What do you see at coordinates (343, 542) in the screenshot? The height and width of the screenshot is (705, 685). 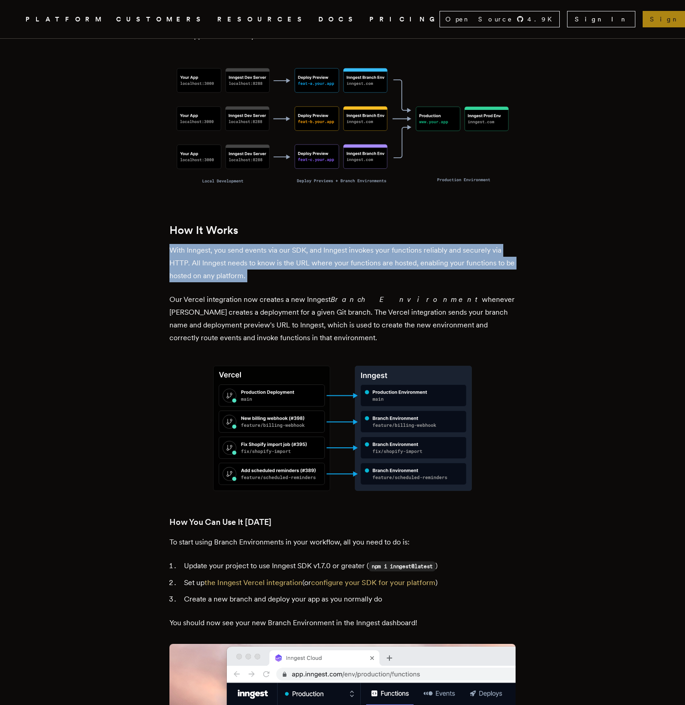 I see `p: To start using Branch Environments in your workflow, all you need to do is:` at bounding box center [343, 542].